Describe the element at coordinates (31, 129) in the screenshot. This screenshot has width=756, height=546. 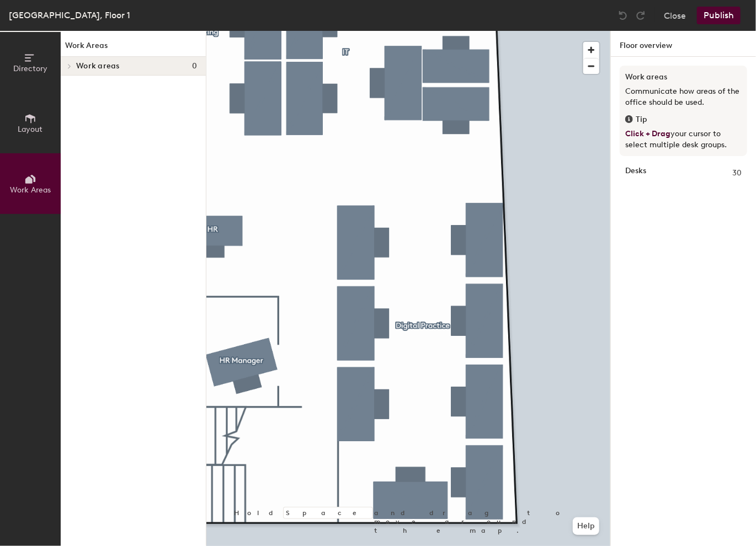
I see `span: Layout` at that location.